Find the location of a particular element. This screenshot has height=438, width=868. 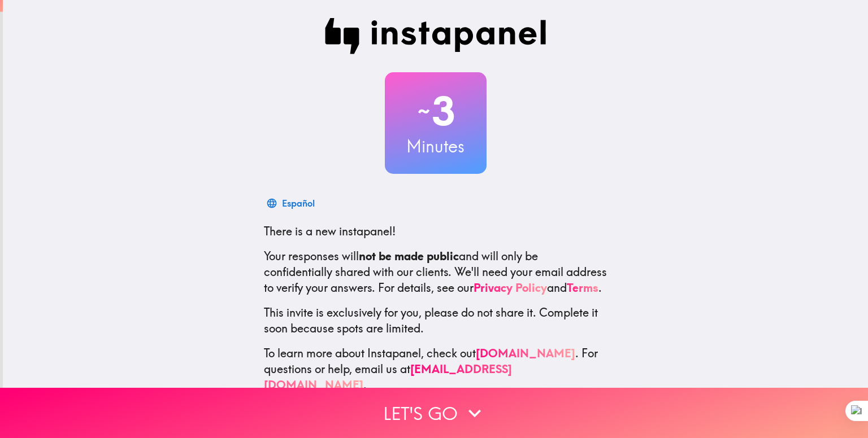

a: Terms is located at coordinates (582, 288).